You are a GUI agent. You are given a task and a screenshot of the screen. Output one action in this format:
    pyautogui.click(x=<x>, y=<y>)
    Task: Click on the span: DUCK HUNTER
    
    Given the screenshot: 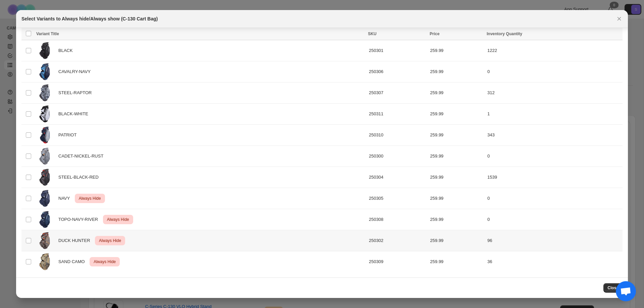 What is the action you would take?
    pyautogui.click(x=76, y=240)
    